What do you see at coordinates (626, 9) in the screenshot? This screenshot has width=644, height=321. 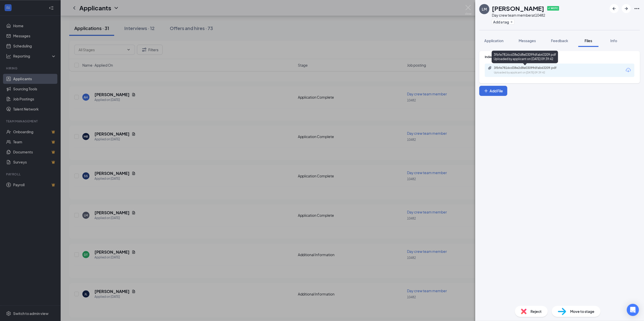 I see `button: ArrowRight` at bounding box center [626, 9].